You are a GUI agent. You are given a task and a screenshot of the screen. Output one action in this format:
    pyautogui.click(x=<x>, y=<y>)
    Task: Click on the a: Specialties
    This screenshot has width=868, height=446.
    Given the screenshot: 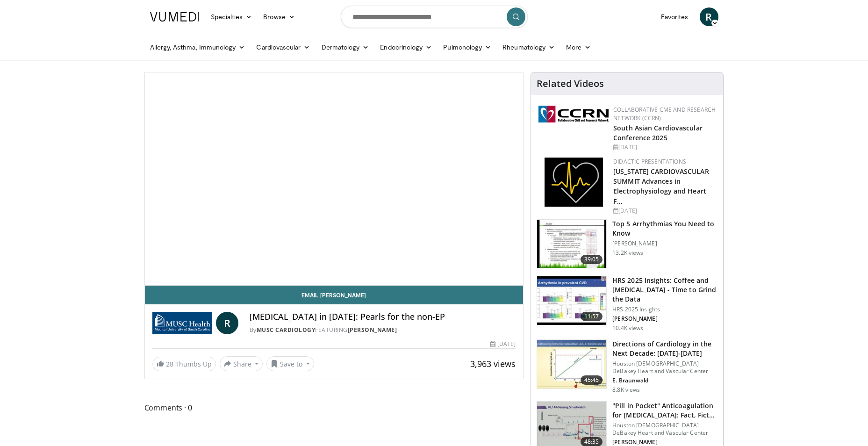 What is the action you would take?
    pyautogui.click(x=232, y=17)
    